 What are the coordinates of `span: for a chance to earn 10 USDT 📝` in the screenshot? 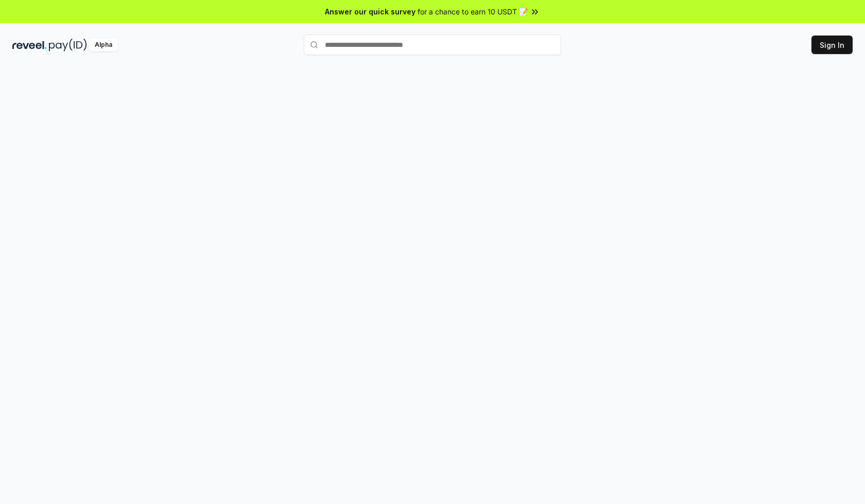 It's located at (473, 12).